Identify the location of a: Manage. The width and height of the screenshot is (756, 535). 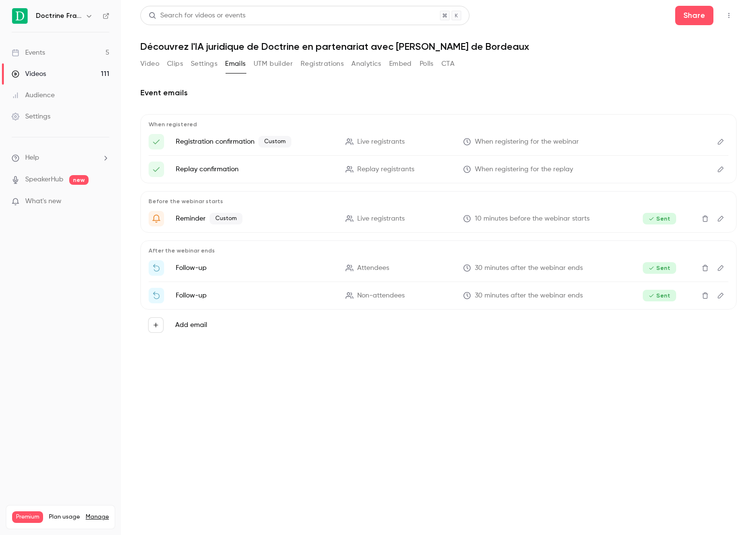
(97, 517).